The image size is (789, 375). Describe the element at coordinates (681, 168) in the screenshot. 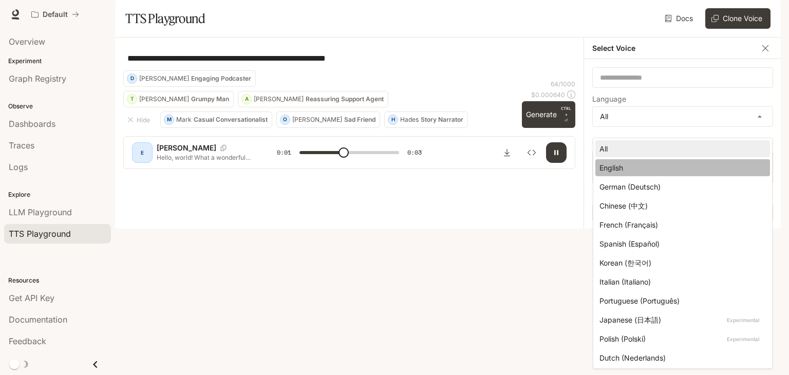

I see `div: English` at that location.